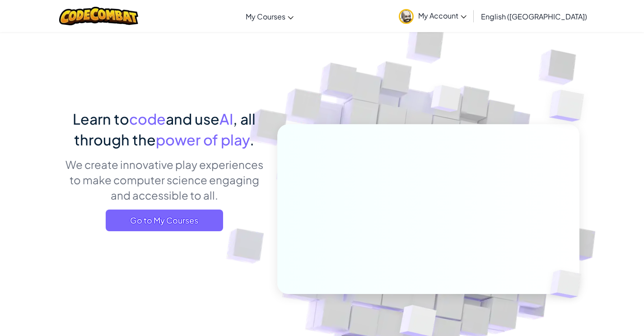 This screenshot has width=644, height=336. What do you see at coordinates (147, 119) in the screenshot?
I see `span: code` at bounding box center [147, 119].